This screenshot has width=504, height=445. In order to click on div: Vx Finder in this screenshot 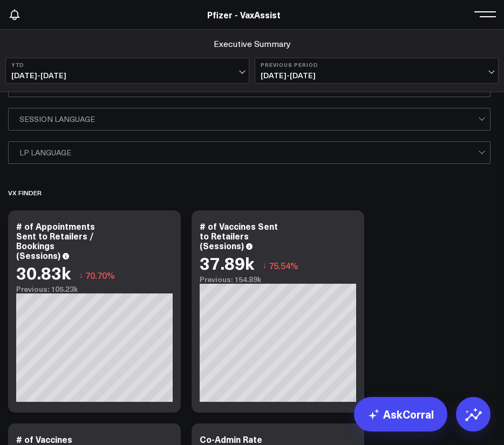, I will do `click(25, 193)`.